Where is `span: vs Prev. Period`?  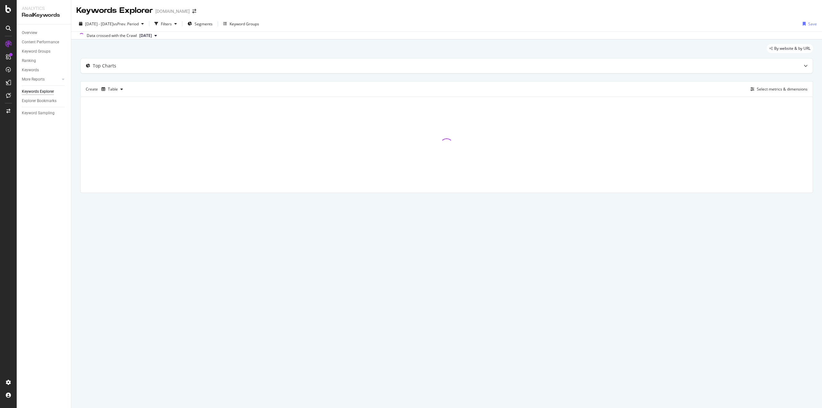 span: vs Prev. Period is located at coordinates (126, 24).